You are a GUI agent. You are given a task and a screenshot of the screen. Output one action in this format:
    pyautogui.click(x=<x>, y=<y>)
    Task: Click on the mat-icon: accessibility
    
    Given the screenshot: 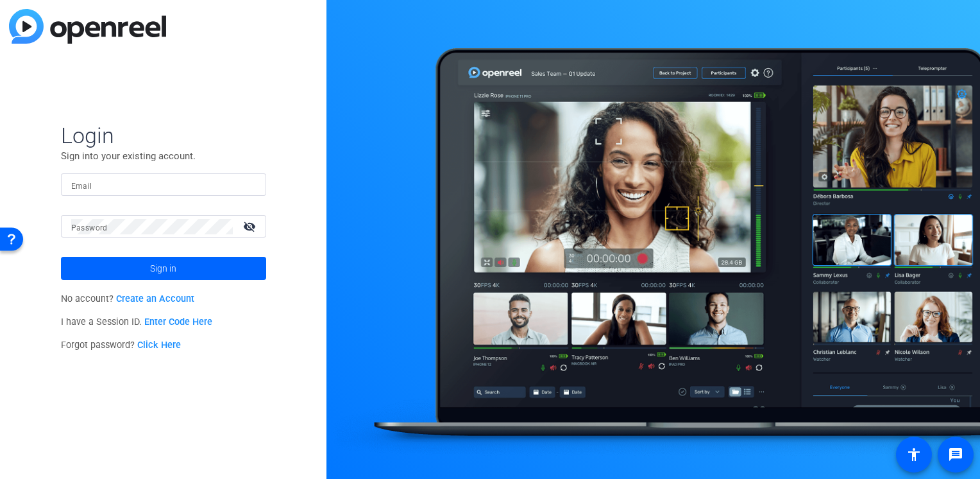 What is the action you would take?
    pyautogui.click(x=914, y=454)
    